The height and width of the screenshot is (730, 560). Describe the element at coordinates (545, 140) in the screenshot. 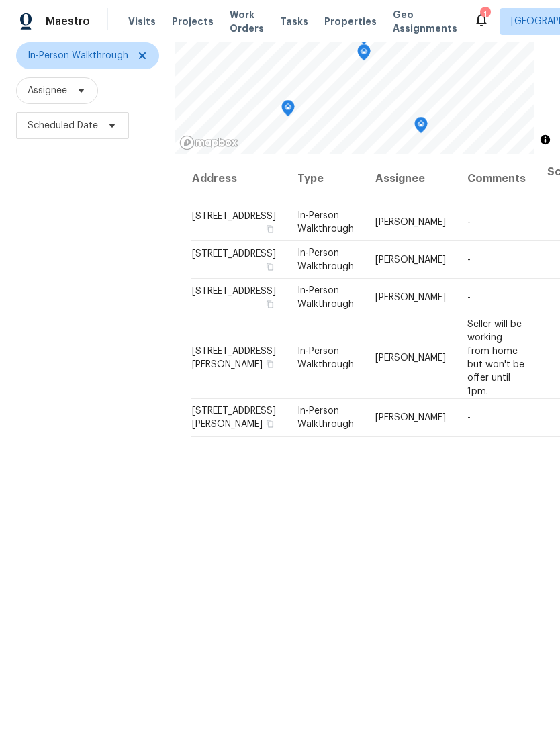

I see `span: Toggle attribution` at that location.